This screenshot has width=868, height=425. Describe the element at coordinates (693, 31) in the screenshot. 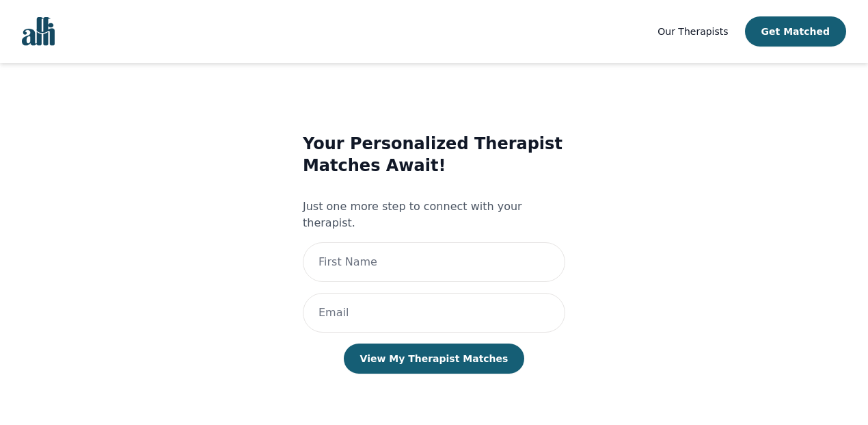

I see `a: Our Therapists` at that location.